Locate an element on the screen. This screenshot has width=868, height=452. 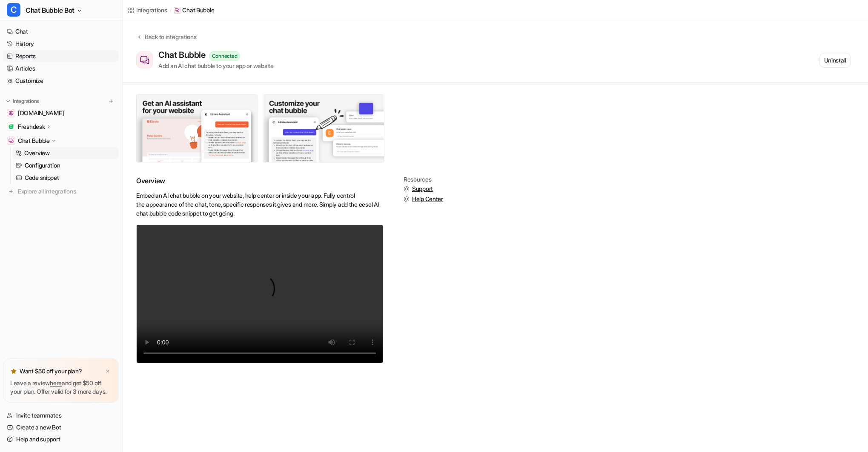
button: Back to integrations is located at coordinates (166, 41).